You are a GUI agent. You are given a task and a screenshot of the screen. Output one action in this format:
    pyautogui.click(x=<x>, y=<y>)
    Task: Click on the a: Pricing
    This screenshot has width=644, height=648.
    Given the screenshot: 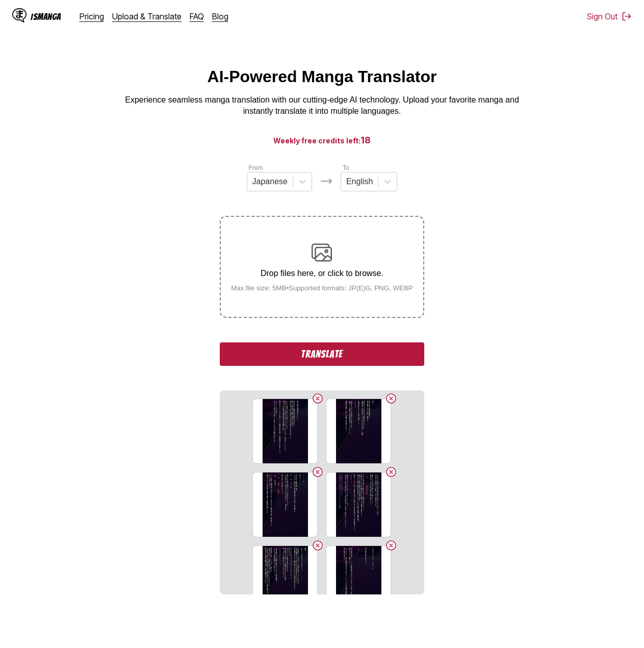 What is the action you would take?
    pyautogui.click(x=91, y=16)
    